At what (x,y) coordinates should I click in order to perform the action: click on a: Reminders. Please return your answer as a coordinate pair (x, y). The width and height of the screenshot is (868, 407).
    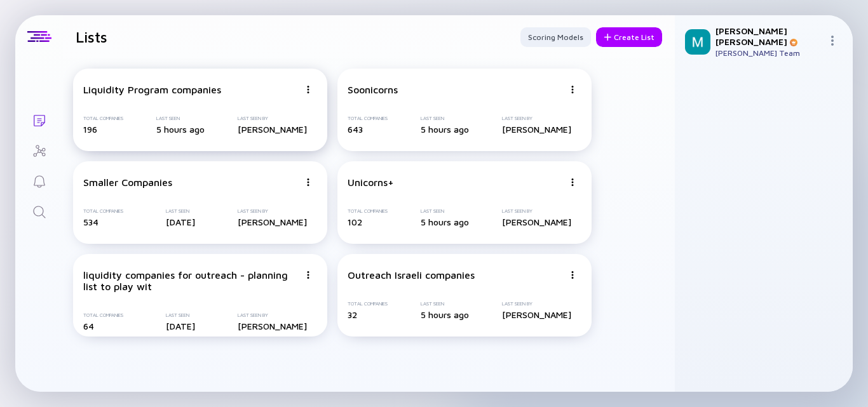
    Looking at the image, I should click on (39, 180).